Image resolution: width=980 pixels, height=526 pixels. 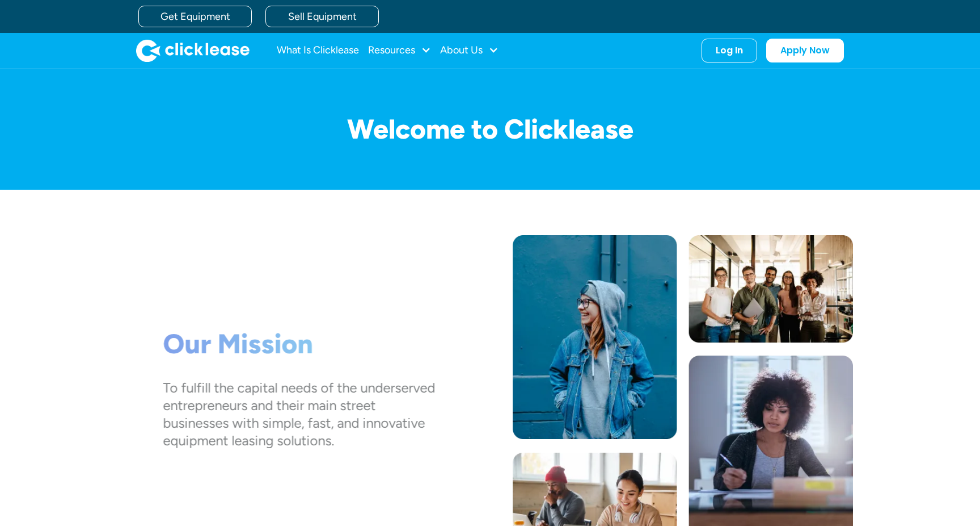 I want to click on a: What Is Clicklease, so click(x=318, y=50).